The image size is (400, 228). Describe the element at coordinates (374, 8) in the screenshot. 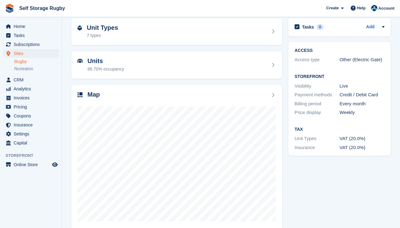

I see `img: Chris Palmer` at that location.